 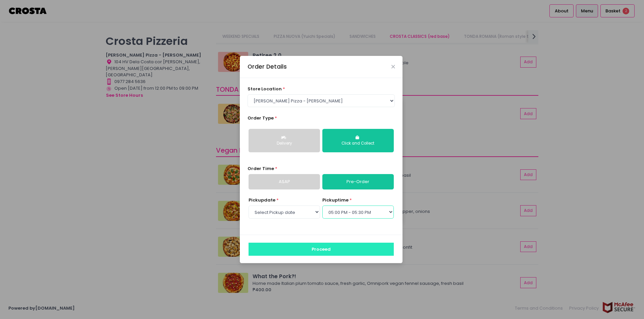 What do you see at coordinates (358, 144) in the screenshot?
I see `div: Click and Collect` at bounding box center [358, 144].